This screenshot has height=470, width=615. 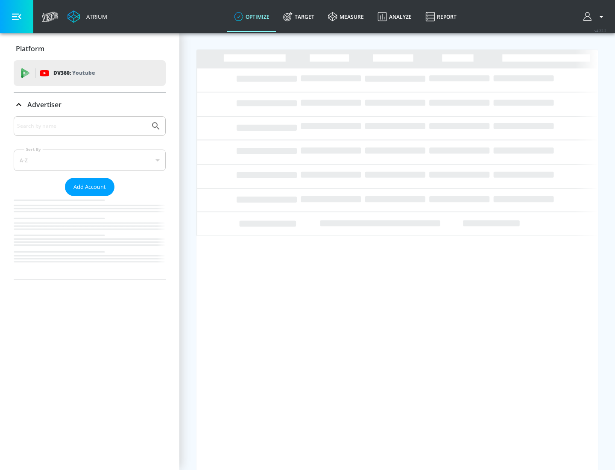 I want to click on div: Atrium, so click(x=95, y=17).